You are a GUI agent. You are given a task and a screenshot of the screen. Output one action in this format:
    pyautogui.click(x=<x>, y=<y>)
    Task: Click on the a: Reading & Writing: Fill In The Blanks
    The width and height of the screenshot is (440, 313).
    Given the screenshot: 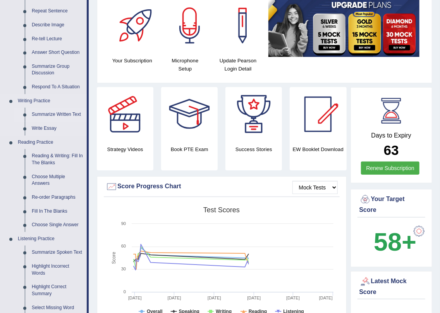 What is the action you would take?
    pyautogui.click(x=57, y=159)
    